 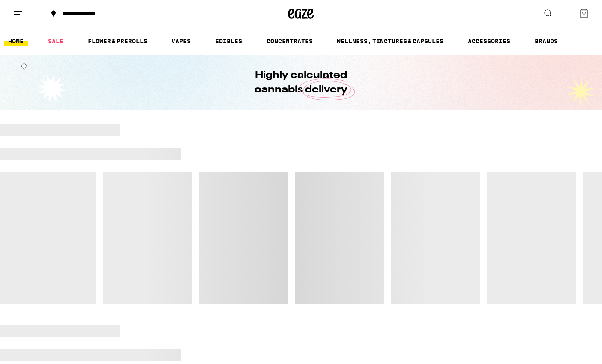 I want to click on a: BRANDS, so click(x=547, y=41).